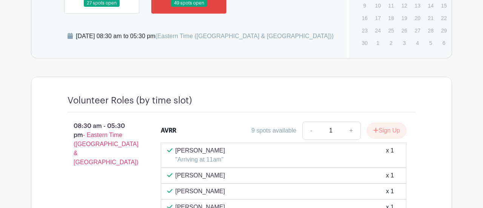 Image resolution: width=483 pixels, height=208 pixels. What do you see at coordinates (386, 131) in the screenshot?
I see `button: Sign Up` at bounding box center [386, 131].